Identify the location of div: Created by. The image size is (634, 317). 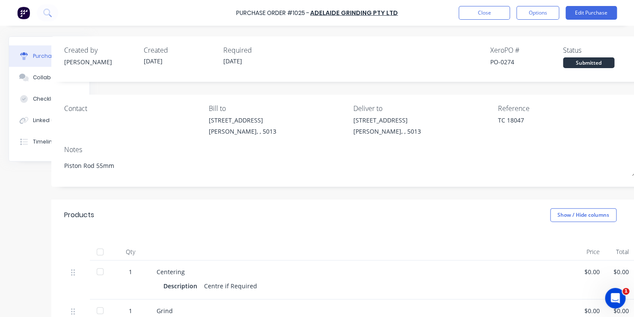
(101, 50).